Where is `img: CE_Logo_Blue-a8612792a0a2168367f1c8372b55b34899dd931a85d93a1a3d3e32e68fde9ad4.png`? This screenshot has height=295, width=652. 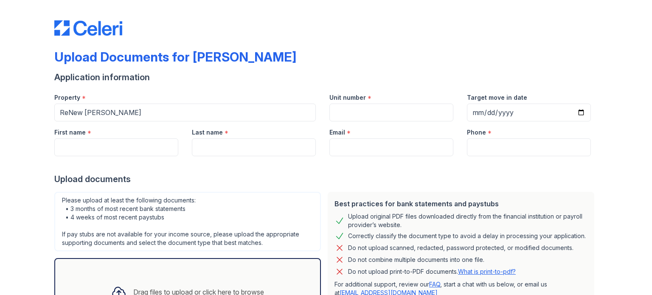
img: CE_Logo_Blue-a8612792a0a2168367f1c8372b55b34899dd931a85d93a1a3d3e32e68fde9ad4.png is located at coordinates (88, 28).